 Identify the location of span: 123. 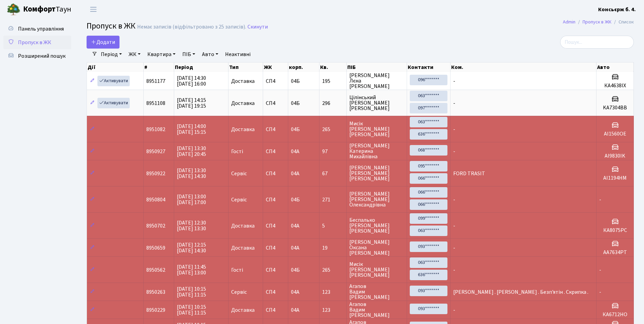
(333, 292).